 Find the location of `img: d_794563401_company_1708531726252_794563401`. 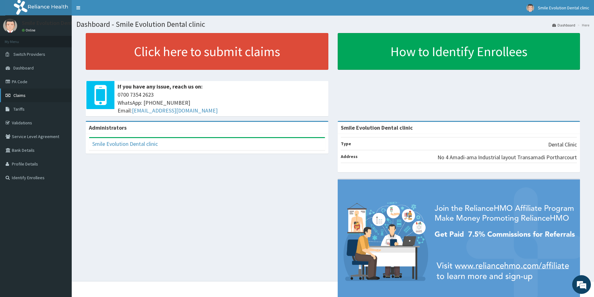

img: d_794563401_company_1708531726252_794563401 is located at coordinates (18, 39).